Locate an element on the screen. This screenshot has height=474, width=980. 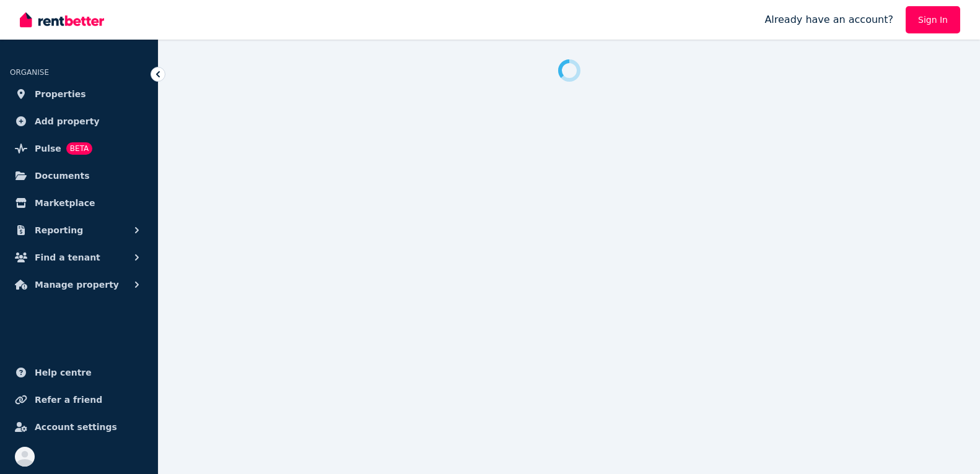
span: Properties is located at coordinates (60, 94).